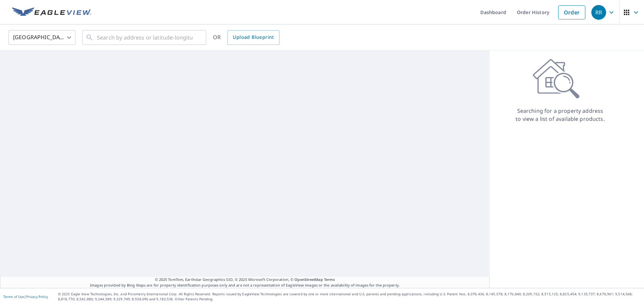 Image resolution: width=644 pixels, height=305 pixels. I want to click on div: RR, so click(599, 12).